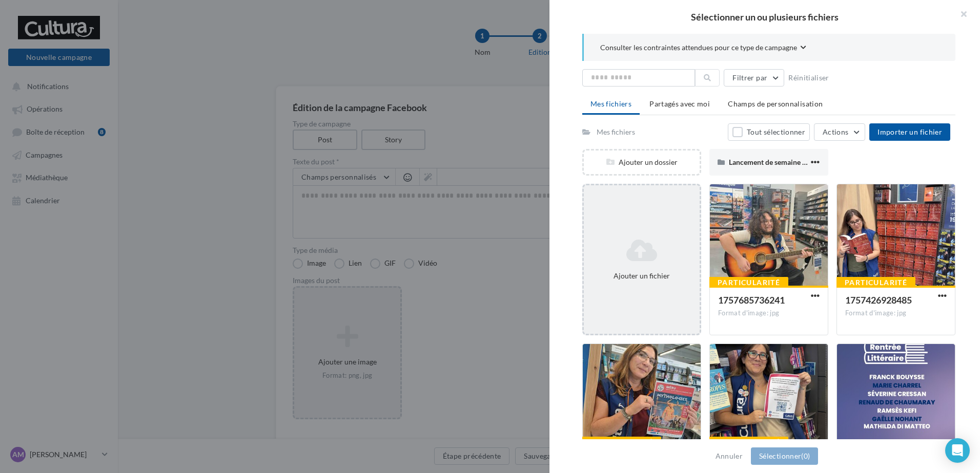  I want to click on span: 1757426928485, so click(878, 300).